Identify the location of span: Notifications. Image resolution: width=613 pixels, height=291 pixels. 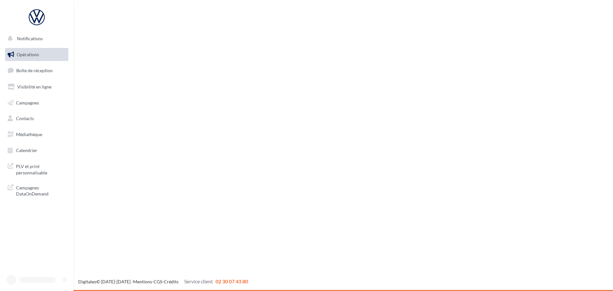
(30, 38).